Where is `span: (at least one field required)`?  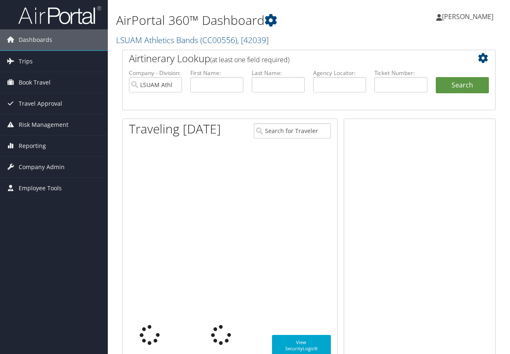 span: (at least one field required) is located at coordinates (250, 60).